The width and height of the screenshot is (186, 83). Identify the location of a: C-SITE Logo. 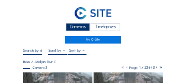
(93, 14).